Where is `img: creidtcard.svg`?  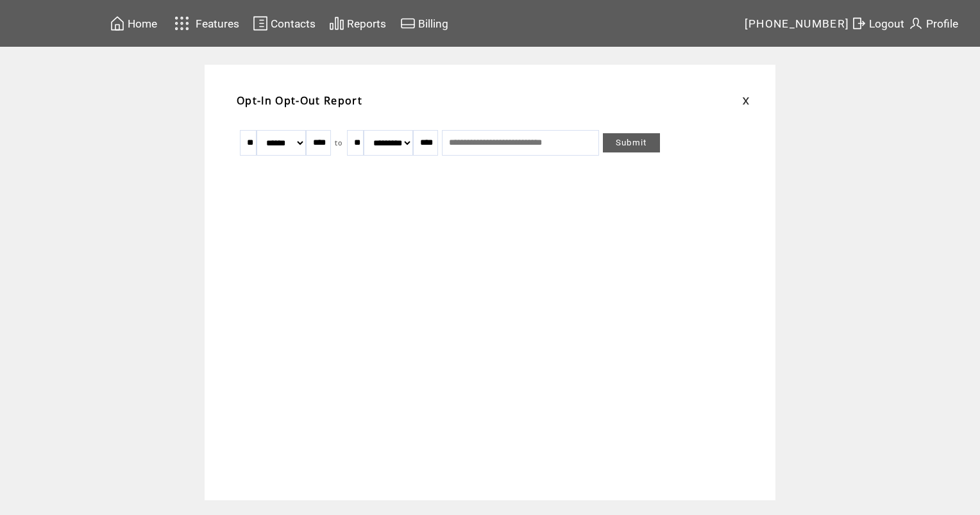
img: creidtcard.svg is located at coordinates (408, 23).